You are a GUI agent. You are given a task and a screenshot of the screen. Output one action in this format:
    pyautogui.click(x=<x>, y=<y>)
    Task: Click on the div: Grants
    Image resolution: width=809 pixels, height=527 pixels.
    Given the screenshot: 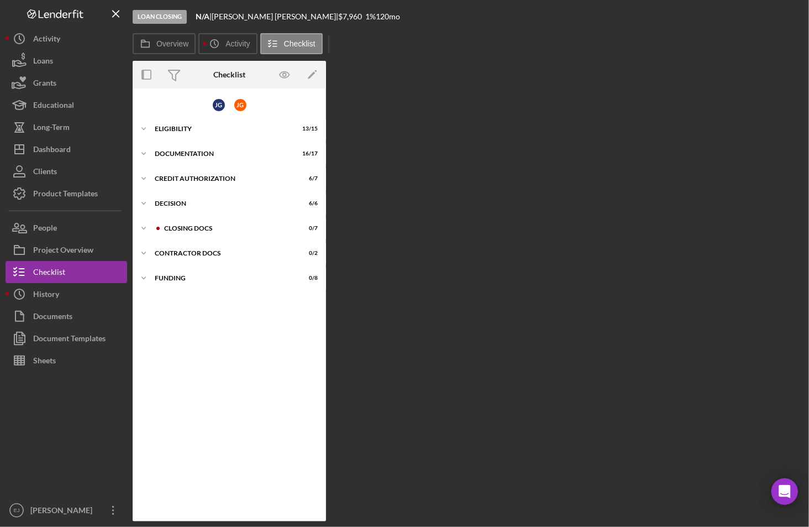 What is the action you would take?
    pyautogui.click(x=45, y=84)
    